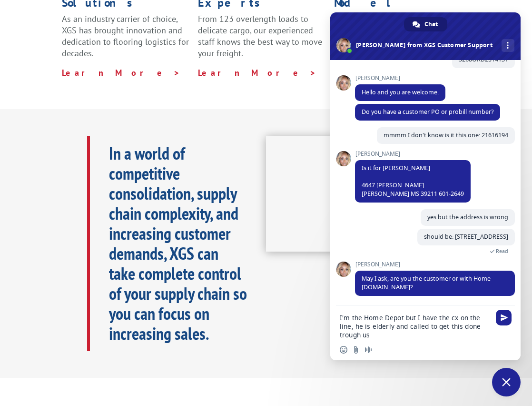 The image size is (532, 406). Describe the element at coordinates (503, 317) in the screenshot. I see `span: Send` at that location.